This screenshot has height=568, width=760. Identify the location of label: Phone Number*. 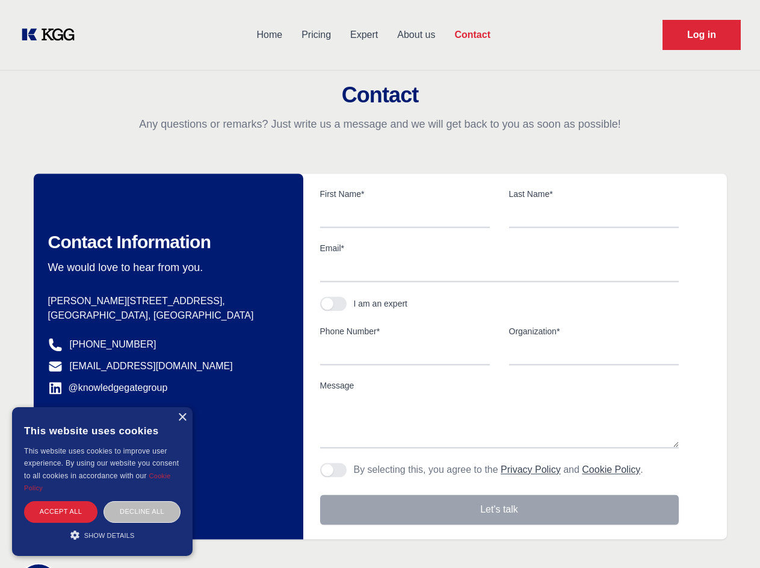
(405, 331).